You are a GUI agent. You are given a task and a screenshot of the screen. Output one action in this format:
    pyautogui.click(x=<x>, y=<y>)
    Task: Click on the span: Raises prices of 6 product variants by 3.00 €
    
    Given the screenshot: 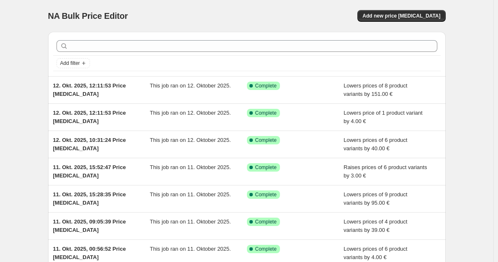 What is the action you would take?
    pyautogui.click(x=385, y=171)
    